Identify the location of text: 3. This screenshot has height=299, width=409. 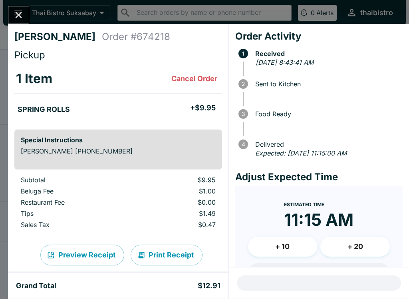
(244, 114).